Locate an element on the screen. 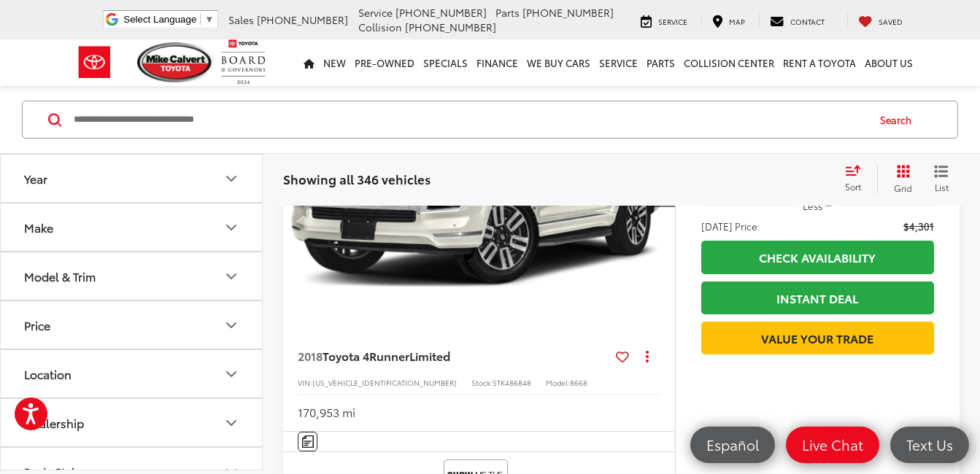  form: Search by Make, Model, or Keyword is located at coordinates (470, 120).